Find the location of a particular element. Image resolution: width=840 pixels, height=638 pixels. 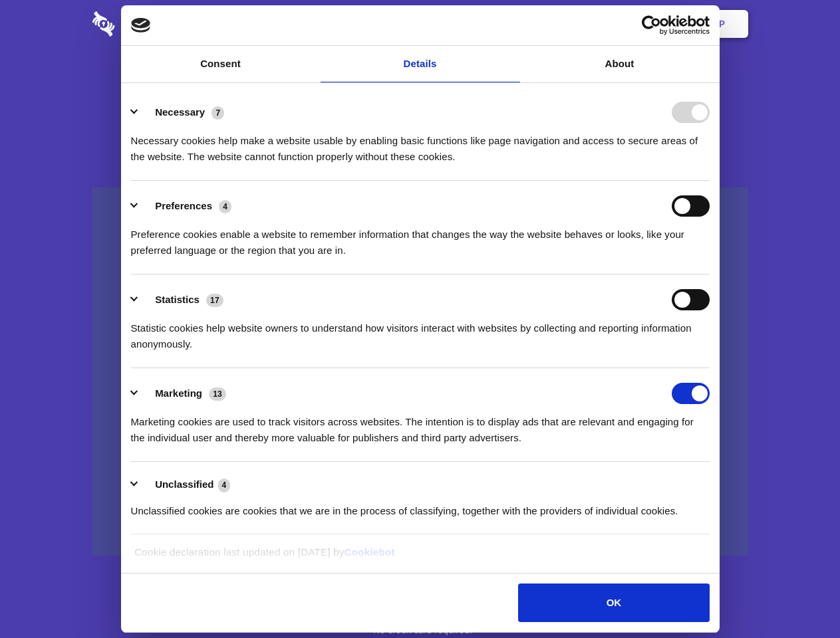

a: Usercentrics Cookiebot - opens in a new window is located at coordinates (651, 25).